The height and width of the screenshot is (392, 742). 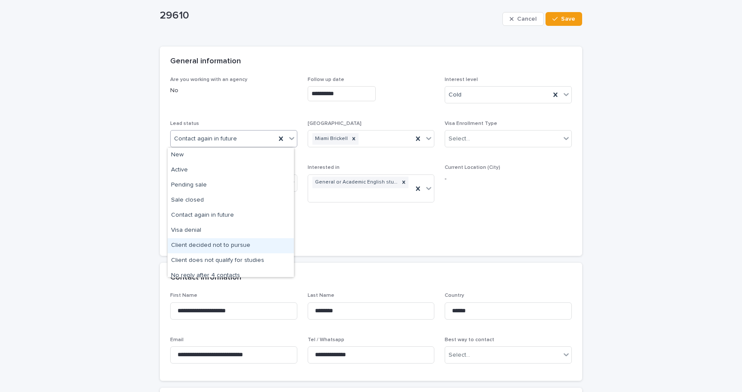 What do you see at coordinates (231, 215) in the screenshot?
I see `div: Contact again in future` at bounding box center [231, 215].